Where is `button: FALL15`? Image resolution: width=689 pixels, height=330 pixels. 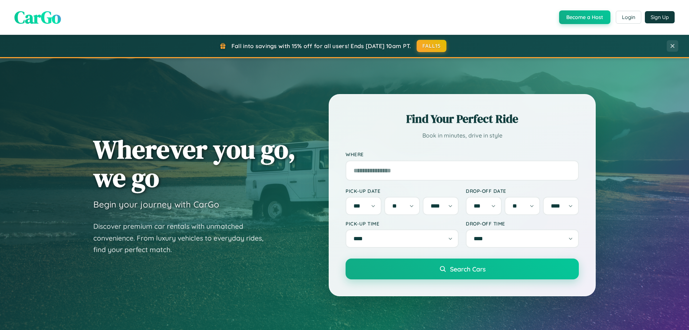 button: FALL15 is located at coordinates (432, 46).